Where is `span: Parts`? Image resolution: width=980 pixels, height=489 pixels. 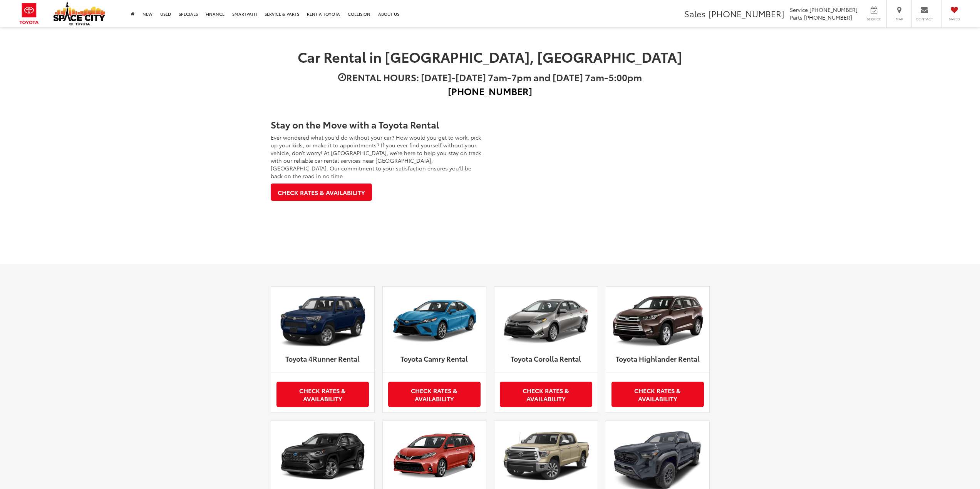
span: Parts is located at coordinates (796, 18).